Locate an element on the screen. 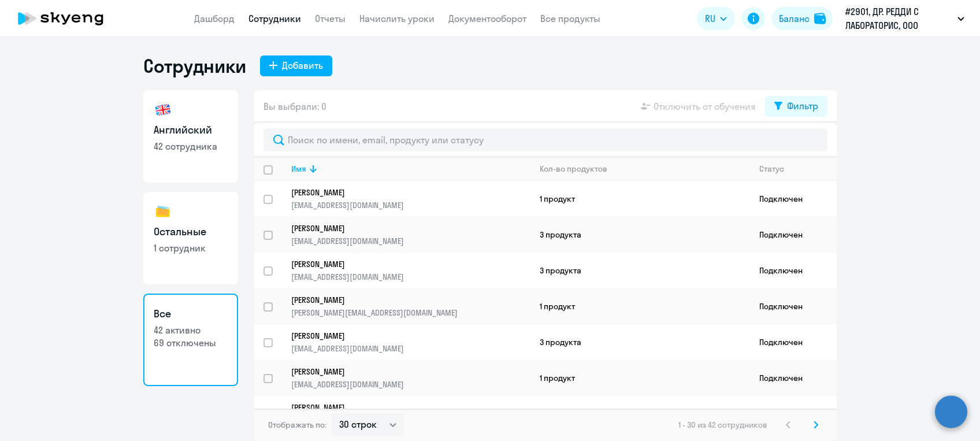  h1: Сотрудники is located at coordinates (195, 66).